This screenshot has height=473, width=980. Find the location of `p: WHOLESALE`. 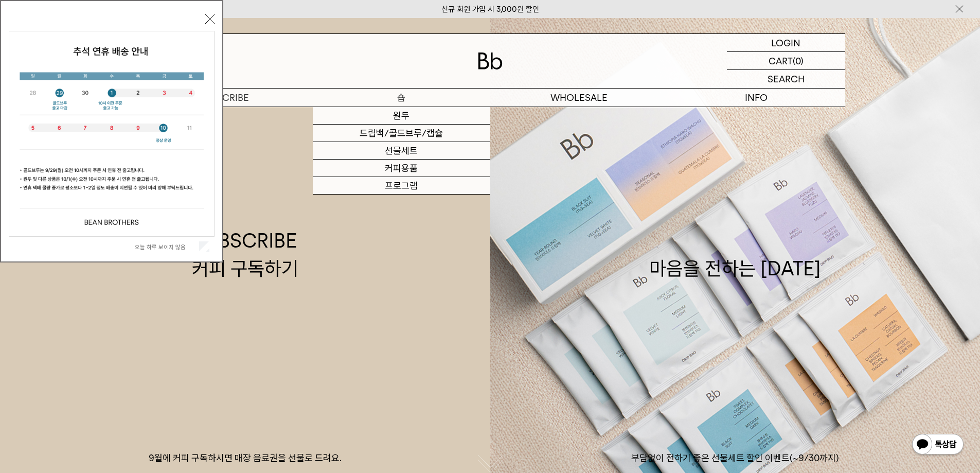

p: WHOLESALE is located at coordinates (579, 97).